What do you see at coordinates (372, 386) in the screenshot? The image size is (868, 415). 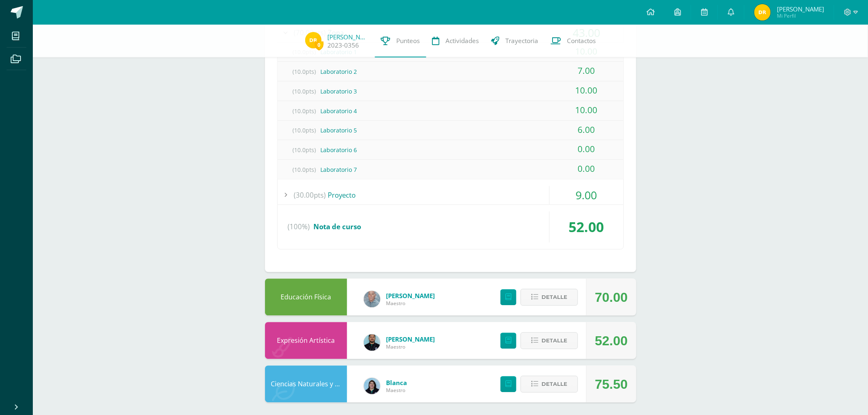 I see `img: 6df1b4a1ab8e0111982930b53d21c0fa.png` at bounding box center [372, 386].